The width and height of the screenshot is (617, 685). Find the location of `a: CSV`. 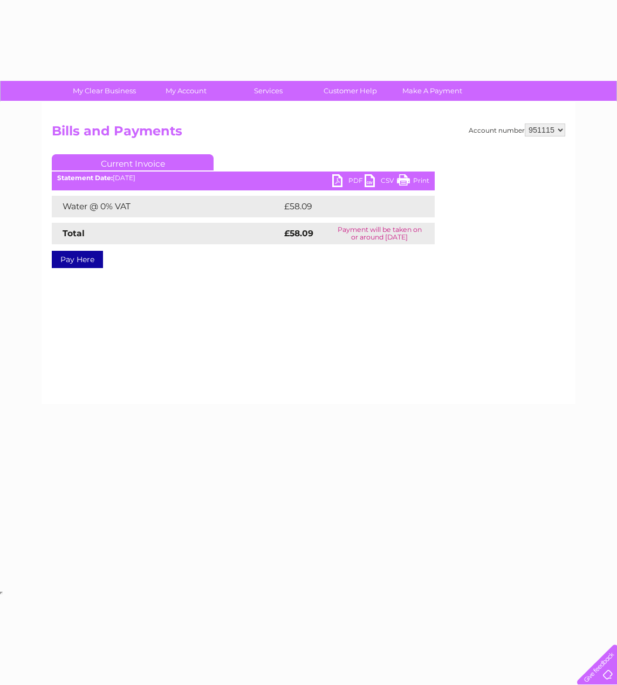

a: CSV is located at coordinates (381, 182).